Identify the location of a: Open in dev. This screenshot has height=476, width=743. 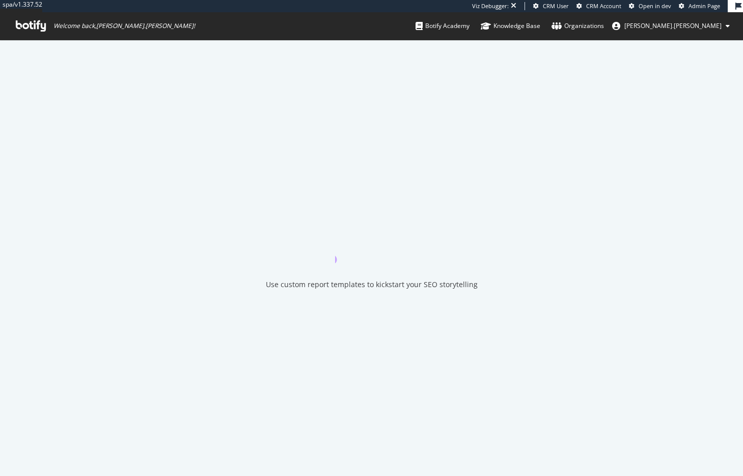
(650, 6).